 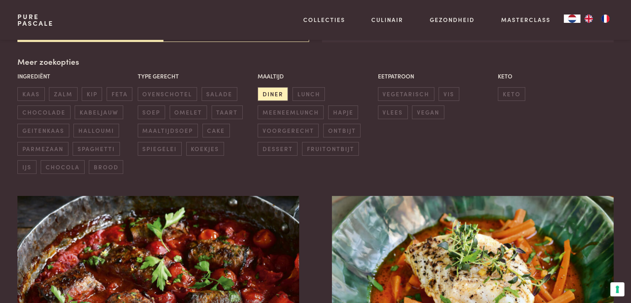 What do you see at coordinates (106, 167) in the screenshot?
I see `span: brood` at bounding box center [106, 167].